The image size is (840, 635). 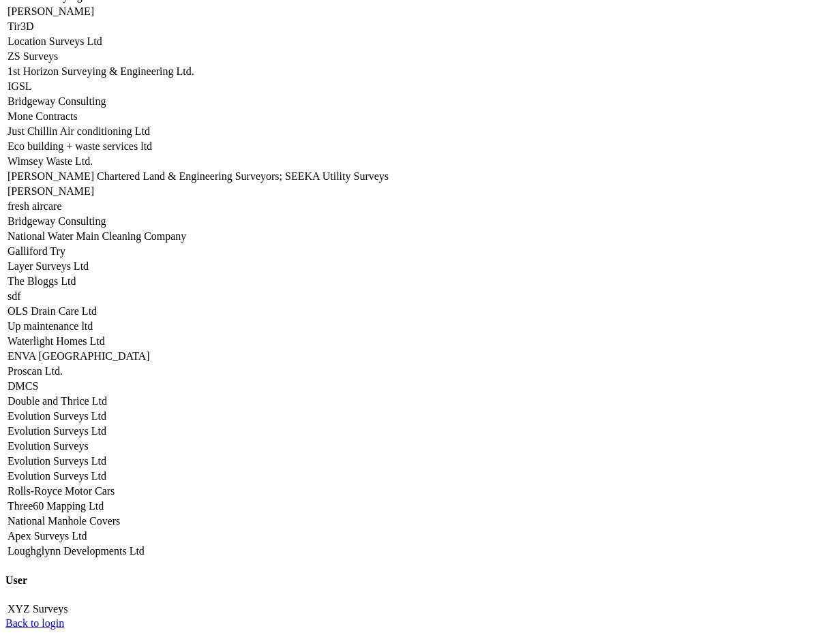 What do you see at coordinates (79, 131) in the screenshot?
I see `a: Just Chillin Air conditioning Ltd` at bounding box center [79, 131].